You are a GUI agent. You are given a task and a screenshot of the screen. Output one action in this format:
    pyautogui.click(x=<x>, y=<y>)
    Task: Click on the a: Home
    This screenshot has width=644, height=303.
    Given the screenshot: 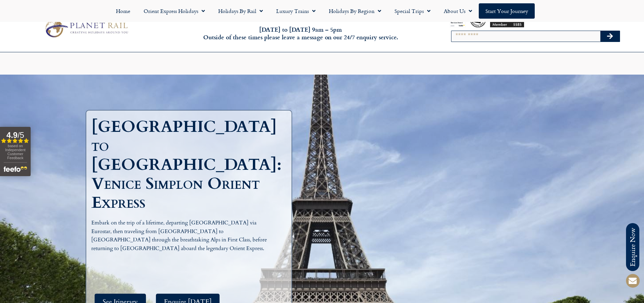 What is the action you would take?
    pyautogui.click(x=123, y=11)
    